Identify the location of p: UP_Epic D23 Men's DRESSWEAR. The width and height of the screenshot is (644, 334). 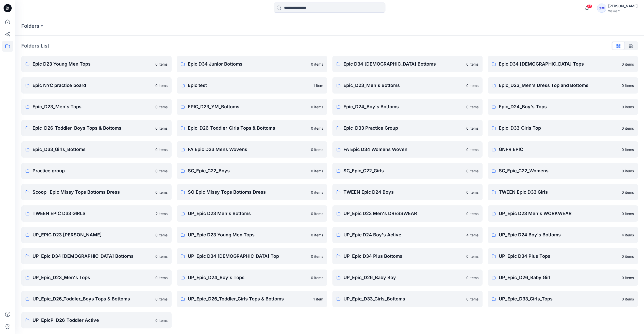
(404, 213).